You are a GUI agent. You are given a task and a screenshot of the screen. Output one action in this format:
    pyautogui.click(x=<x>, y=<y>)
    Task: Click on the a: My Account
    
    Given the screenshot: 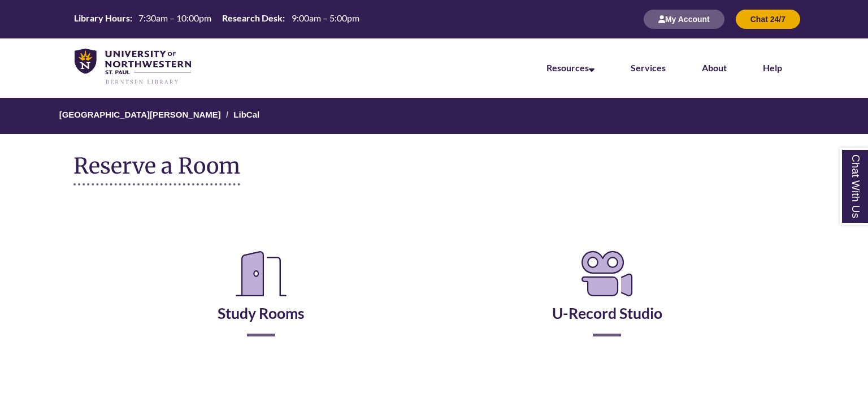 What is the action you would take?
    pyautogui.click(x=684, y=19)
    